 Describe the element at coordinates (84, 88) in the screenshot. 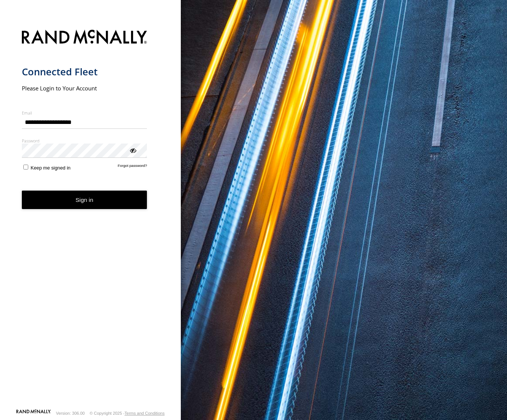

I see `h2: Please Login to Your Account` at that location.